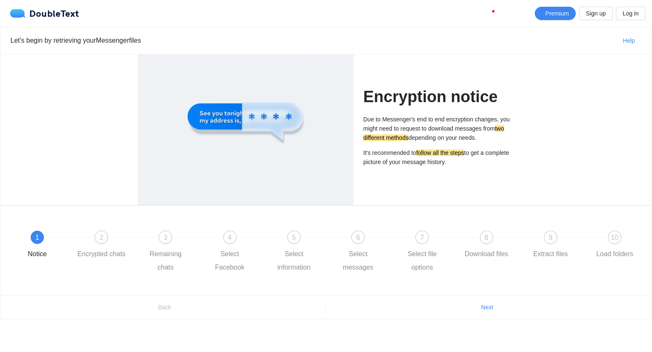 The height and width of the screenshot is (352, 652). I want to click on div: 8Download files, so click(494, 246).